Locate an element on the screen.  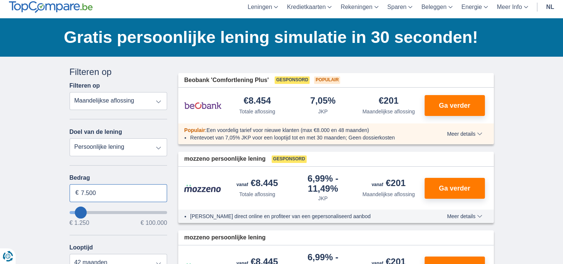
img: product.pl.alt Beobank is located at coordinates (203, 105).